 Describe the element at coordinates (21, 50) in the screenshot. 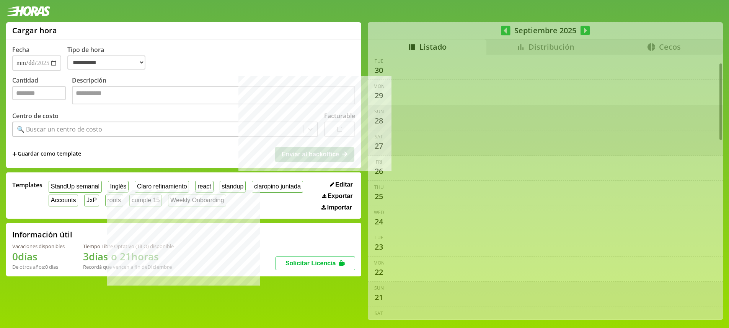

I see `label: Fecha` at that location.